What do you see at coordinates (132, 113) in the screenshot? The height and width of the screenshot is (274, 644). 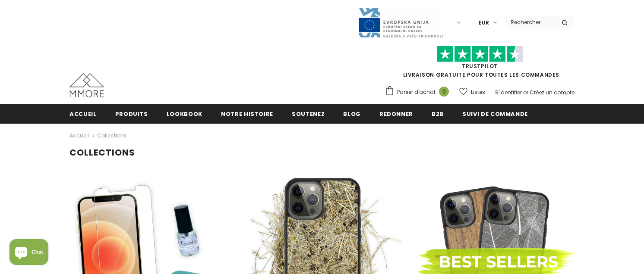 I see `a: Produits` at bounding box center [132, 113].